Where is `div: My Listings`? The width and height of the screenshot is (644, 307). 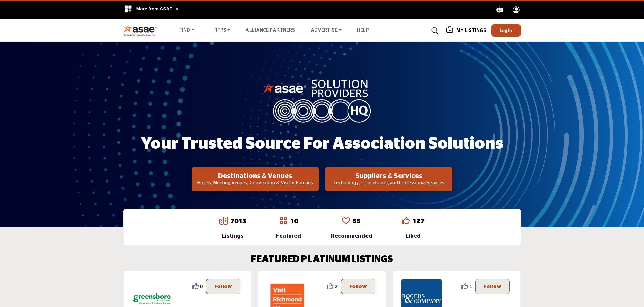 div: My Listings is located at coordinates (467, 31).